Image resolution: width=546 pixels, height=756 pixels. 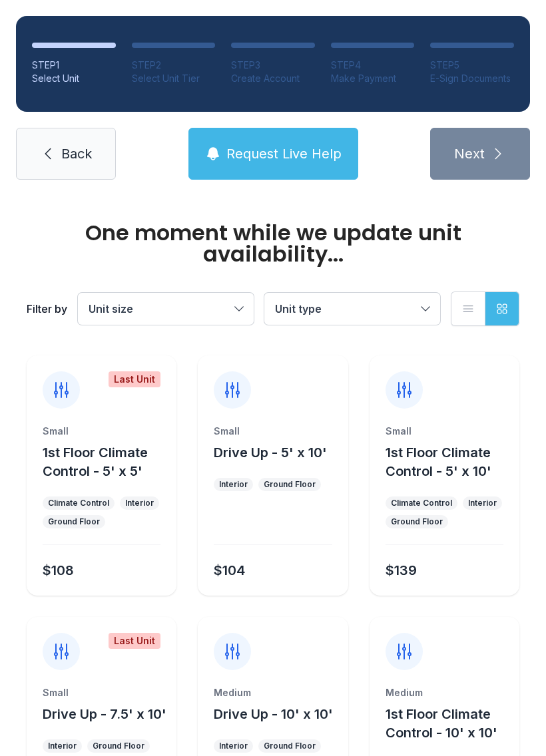 What do you see at coordinates (373, 65) in the screenshot?
I see `div: STEP 4` at bounding box center [373, 65].